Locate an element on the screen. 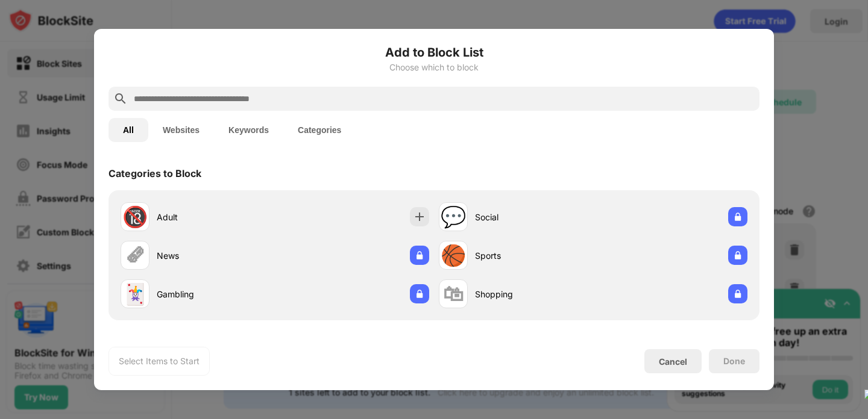  div: Adult is located at coordinates (216, 217).